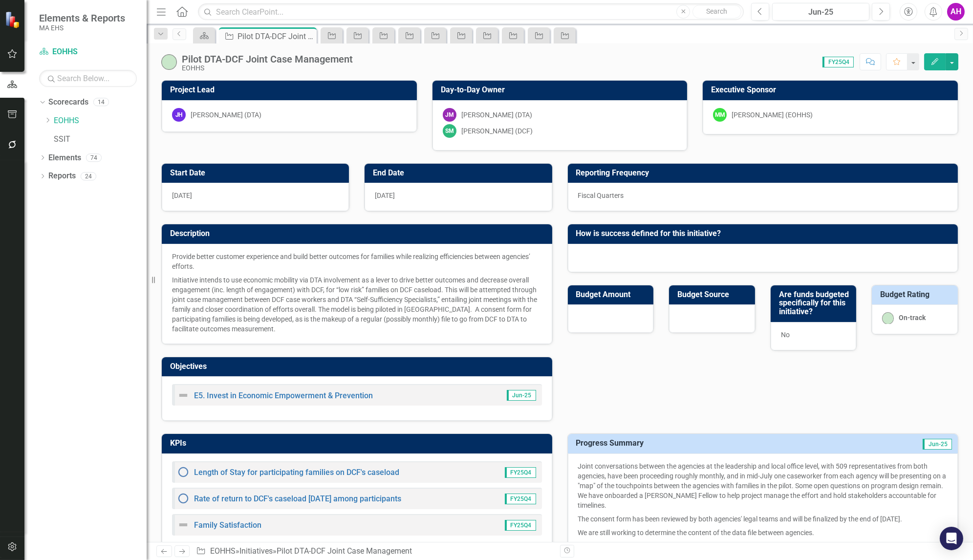  Describe the element at coordinates (62, 176) in the screenshot. I see `a: Reports` at that location.